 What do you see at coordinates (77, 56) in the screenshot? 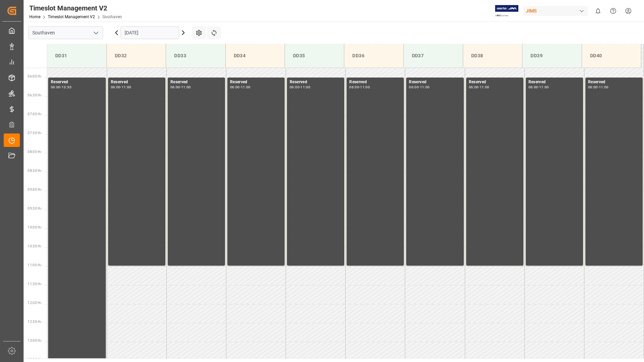
I see `div: DD31` at bounding box center [77, 56].